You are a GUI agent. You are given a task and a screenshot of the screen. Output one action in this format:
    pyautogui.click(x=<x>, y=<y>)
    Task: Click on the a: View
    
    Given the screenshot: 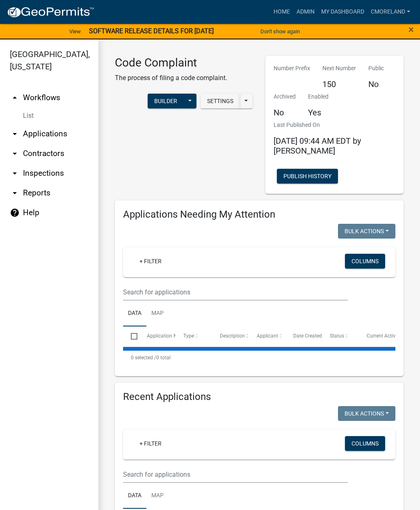 What is the action you would take?
    pyautogui.click(x=75, y=31)
    